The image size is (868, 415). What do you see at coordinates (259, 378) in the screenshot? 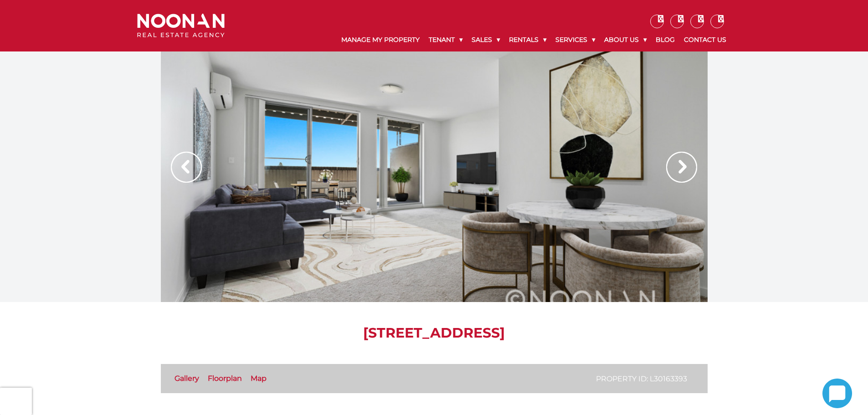
I see `a: Map` at bounding box center [259, 378].